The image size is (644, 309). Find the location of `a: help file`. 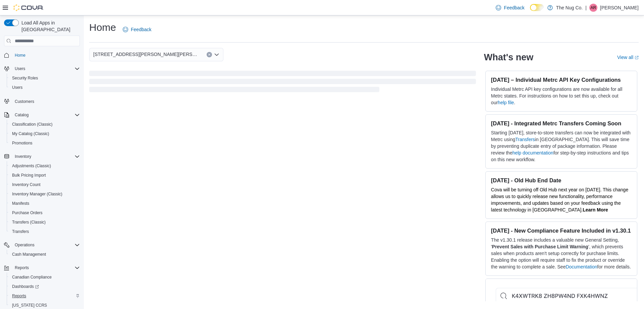

a: help file is located at coordinates (506, 103).